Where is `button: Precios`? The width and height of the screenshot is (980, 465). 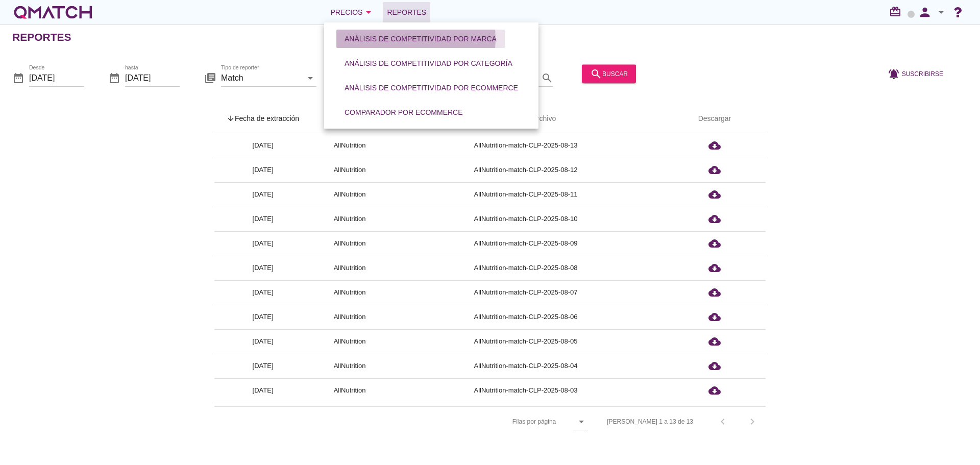 button: Precios is located at coordinates (352, 12).